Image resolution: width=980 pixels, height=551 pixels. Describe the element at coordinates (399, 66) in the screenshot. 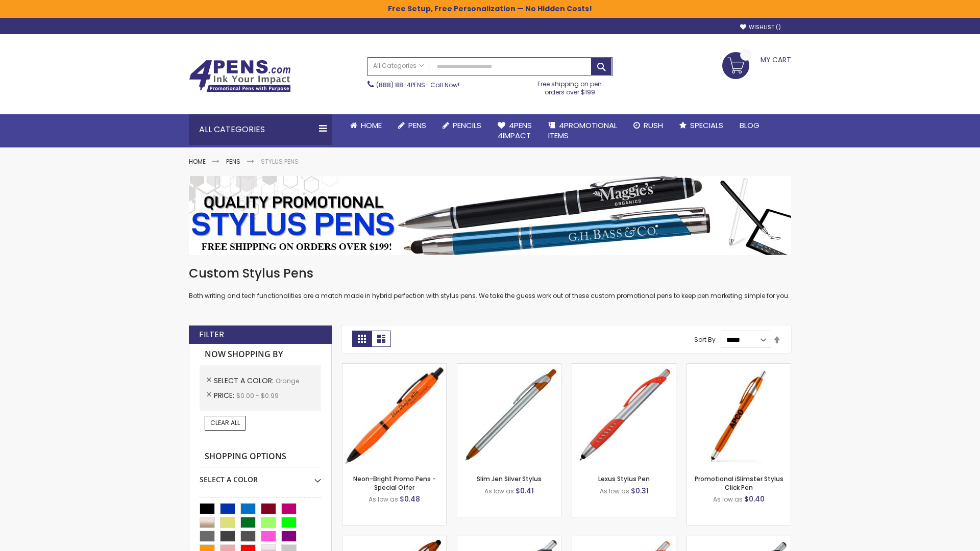

I see `span: All Categories` at that location.